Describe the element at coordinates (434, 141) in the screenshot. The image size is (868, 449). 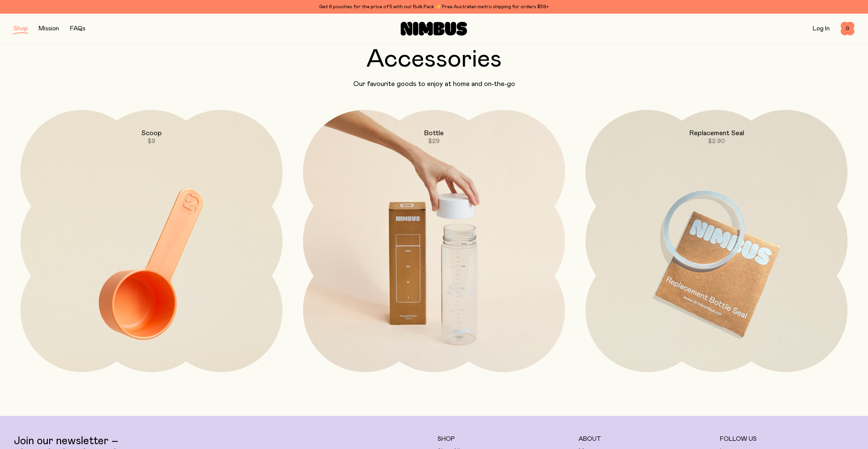
I see `span: $29` at that location.